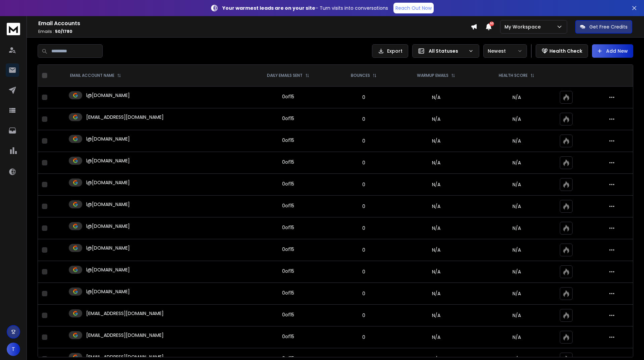  What do you see at coordinates (269, 8) in the screenshot?
I see `strong: Your warmest leads are on your site` at bounding box center [269, 8].